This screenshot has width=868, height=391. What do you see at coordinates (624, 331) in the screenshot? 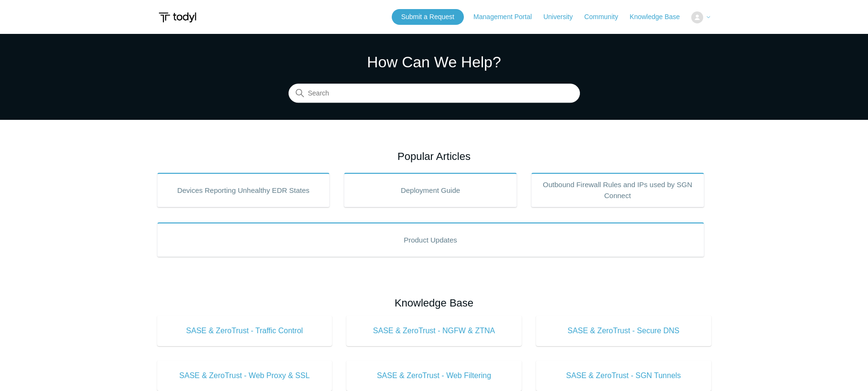
I see `a: SASE & ZeroTrust - Secure DNS` at bounding box center [624, 331].